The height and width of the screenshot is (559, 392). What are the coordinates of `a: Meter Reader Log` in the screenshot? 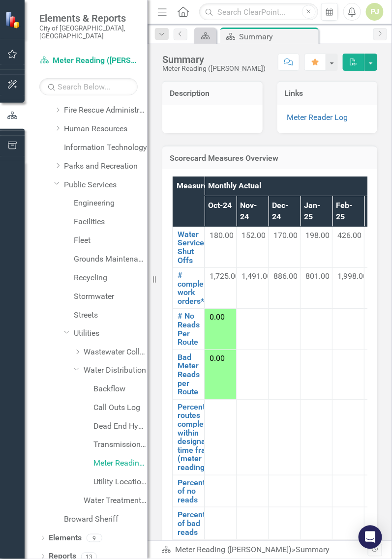 It's located at (318, 117).